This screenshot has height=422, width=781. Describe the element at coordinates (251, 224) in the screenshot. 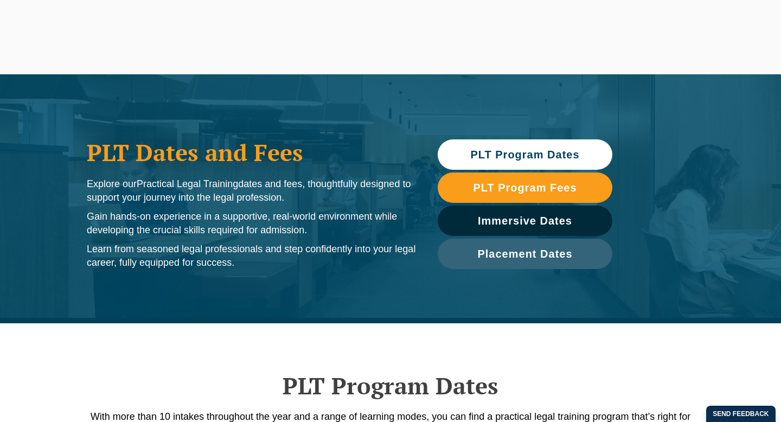

I see `p: Gain hands-on experience in a supportive, real-world environment while developing the crucial ski...` at that location.